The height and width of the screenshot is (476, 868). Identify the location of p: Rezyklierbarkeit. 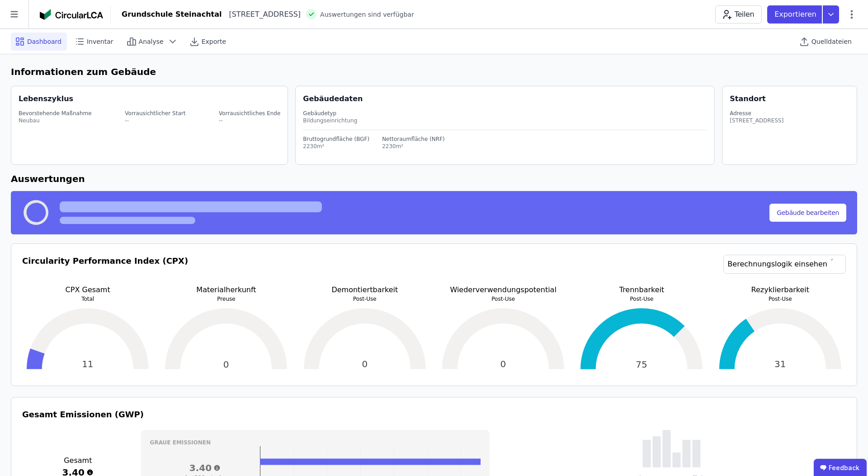
(780, 290).